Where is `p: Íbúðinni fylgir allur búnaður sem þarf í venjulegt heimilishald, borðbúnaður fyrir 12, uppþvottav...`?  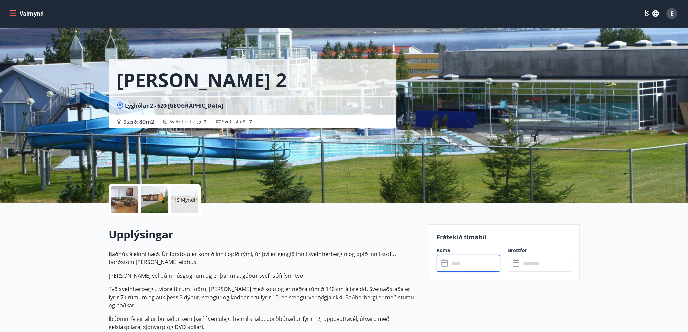
p: Íbúðinni fylgir allur búnaður sem þarf í venjulegt heimilishald, borðbúnaður fyrir 12, uppþvottav... is located at coordinates (264, 323).